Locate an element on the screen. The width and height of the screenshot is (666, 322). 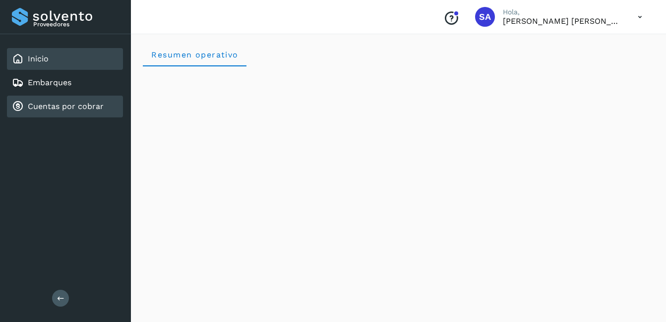
p: Hola, is located at coordinates (562, 12).